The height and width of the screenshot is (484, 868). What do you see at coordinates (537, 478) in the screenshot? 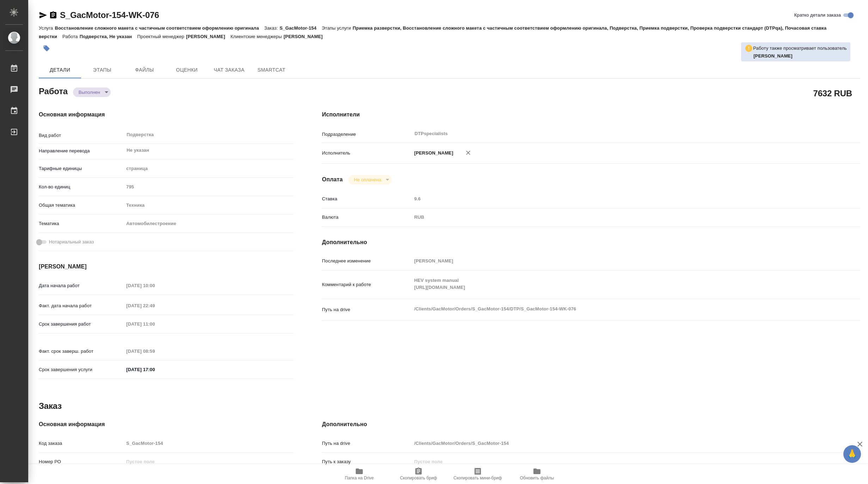
I see `span: Обновить файлы` at bounding box center [537, 478].